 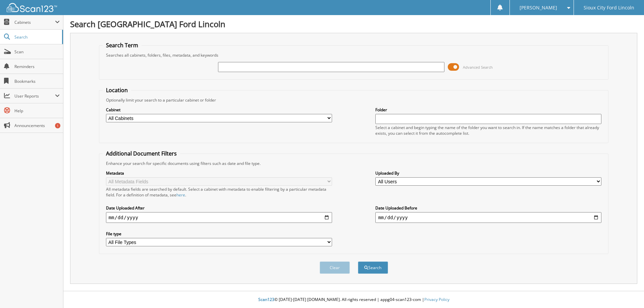 What do you see at coordinates (58, 125) in the screenshot?
I see `div: 1` at bounding box center [58, 125].